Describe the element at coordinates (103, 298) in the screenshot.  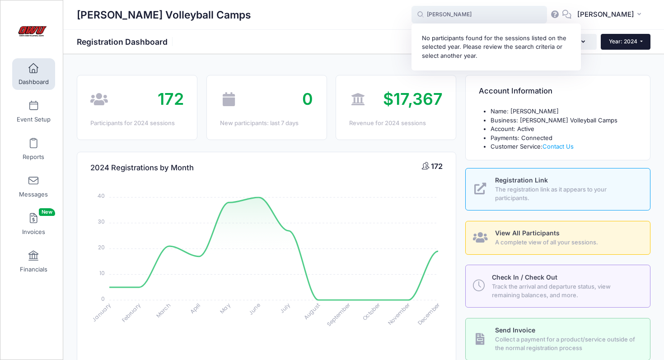
I see `tspan: 0` at that location.